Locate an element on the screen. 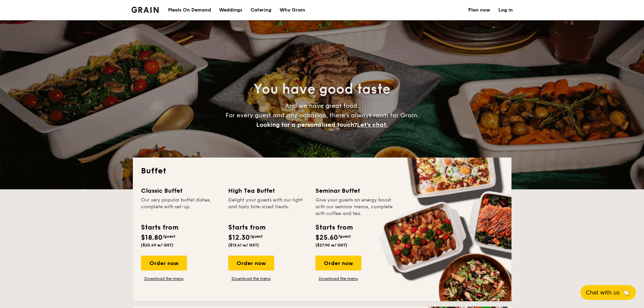  button: Chat with us🦙 is located at coordinates (608, 292).